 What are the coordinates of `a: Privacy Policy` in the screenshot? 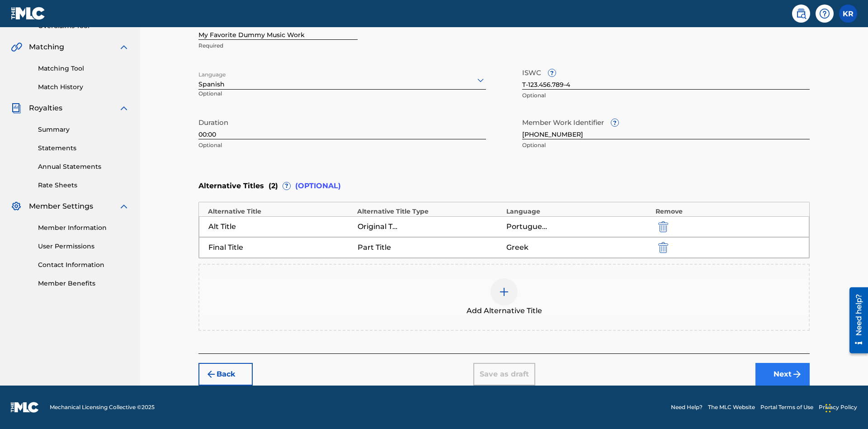 It's located at (838, 407).